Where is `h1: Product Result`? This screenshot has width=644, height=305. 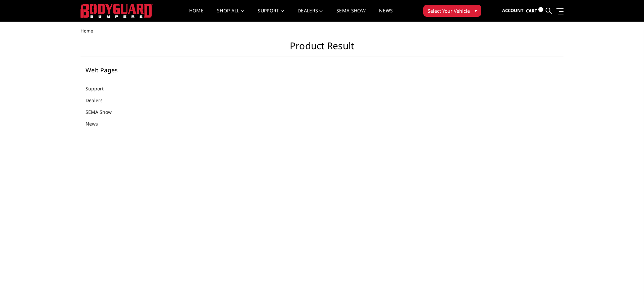
h1: Product Result is located at coordinates (322, 49).